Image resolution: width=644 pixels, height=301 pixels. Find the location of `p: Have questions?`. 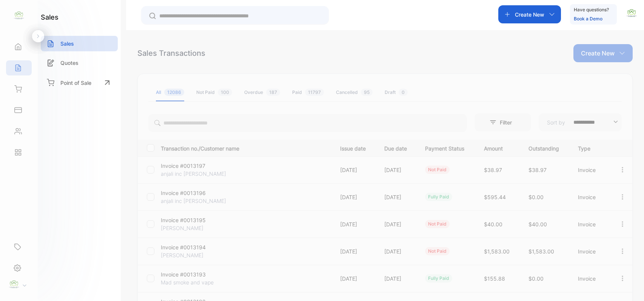

p: Have questions? is located at coordinates (591, 10).